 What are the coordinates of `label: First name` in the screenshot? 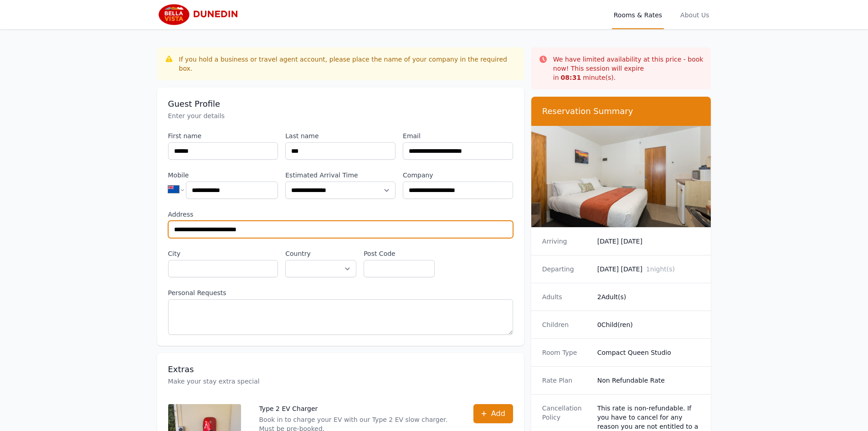 It's located at (223, 136).